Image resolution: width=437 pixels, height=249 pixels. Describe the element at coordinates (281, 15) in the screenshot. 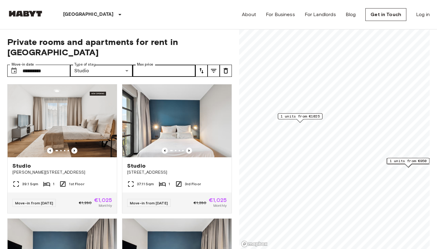

I see `a: For Business` at that location.